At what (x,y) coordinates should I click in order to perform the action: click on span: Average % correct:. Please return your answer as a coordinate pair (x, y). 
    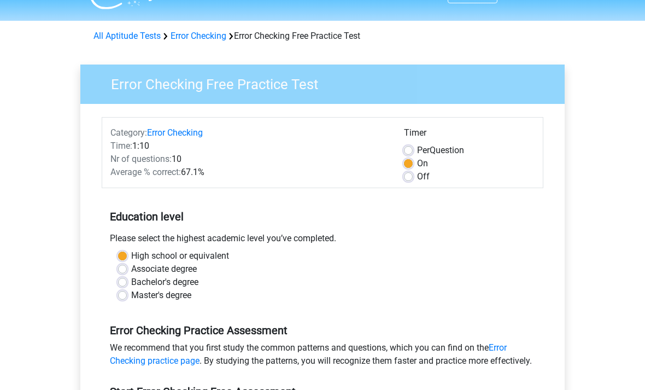
    Looking at the image, I should click on (145, 172).